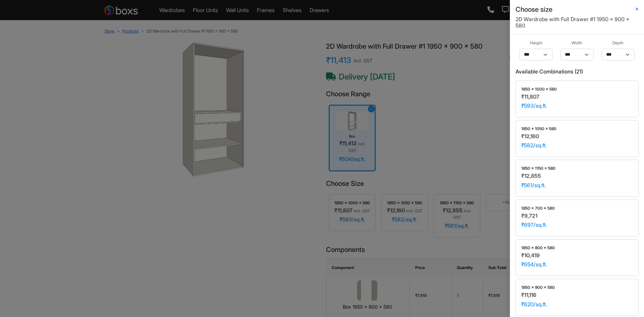  I want to click on div: 1850 x 1150 x 580, so click(577, 168).